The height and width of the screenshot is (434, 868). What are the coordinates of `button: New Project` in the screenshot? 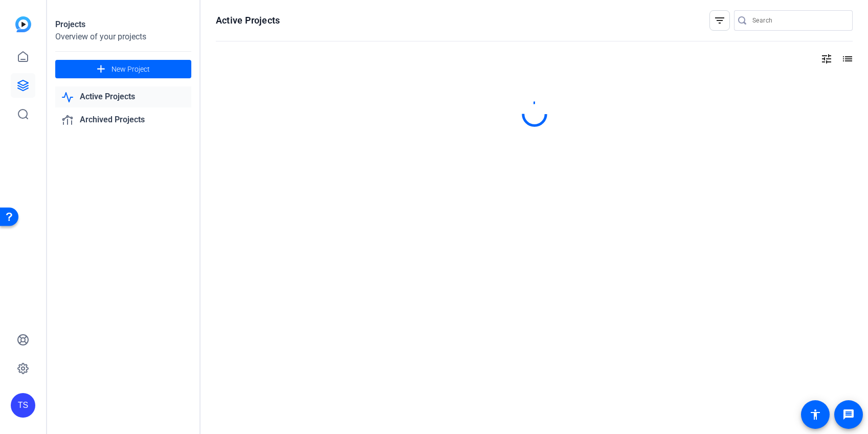 It's located at (123, 69).